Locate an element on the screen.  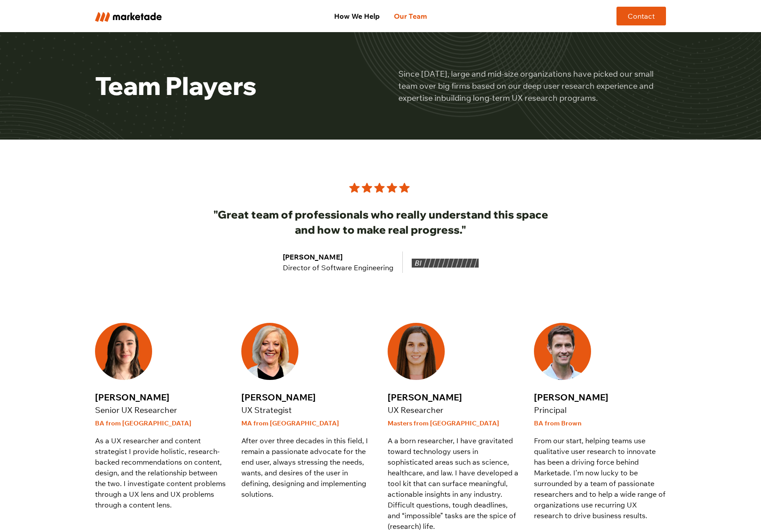
img: Principal John Nicholson is located at coordinates (562, 351).